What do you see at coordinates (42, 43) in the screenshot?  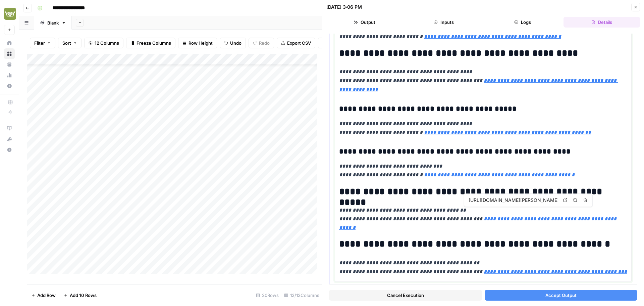 I see `button: Filter` at bounding box center [42, 43].